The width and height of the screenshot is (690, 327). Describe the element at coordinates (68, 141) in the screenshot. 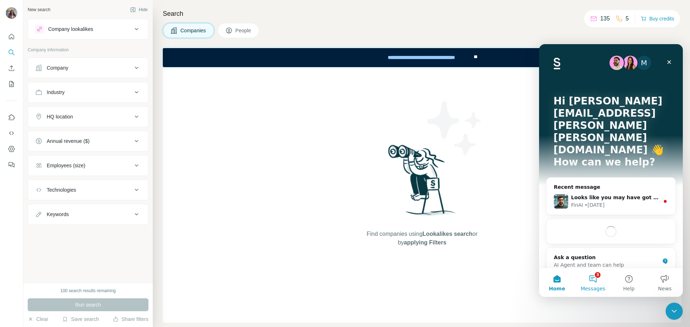

I see `div: Annual revenue ($)` at that location.